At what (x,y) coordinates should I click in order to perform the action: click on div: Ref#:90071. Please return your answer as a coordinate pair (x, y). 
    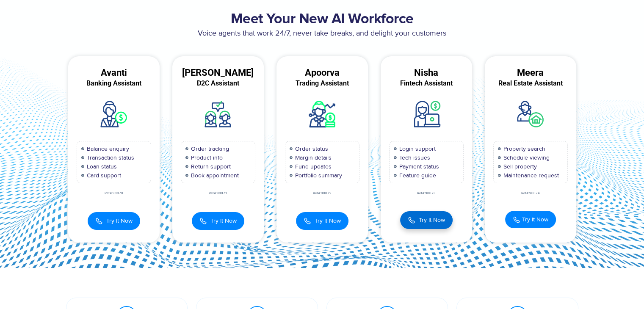
    Looking at the image, I should click on (218, 193).